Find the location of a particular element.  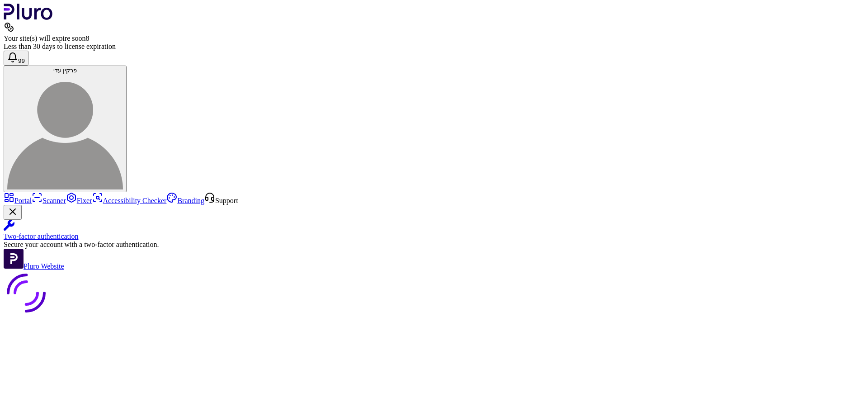

a: Scanner is located at coordinates (49, 200).